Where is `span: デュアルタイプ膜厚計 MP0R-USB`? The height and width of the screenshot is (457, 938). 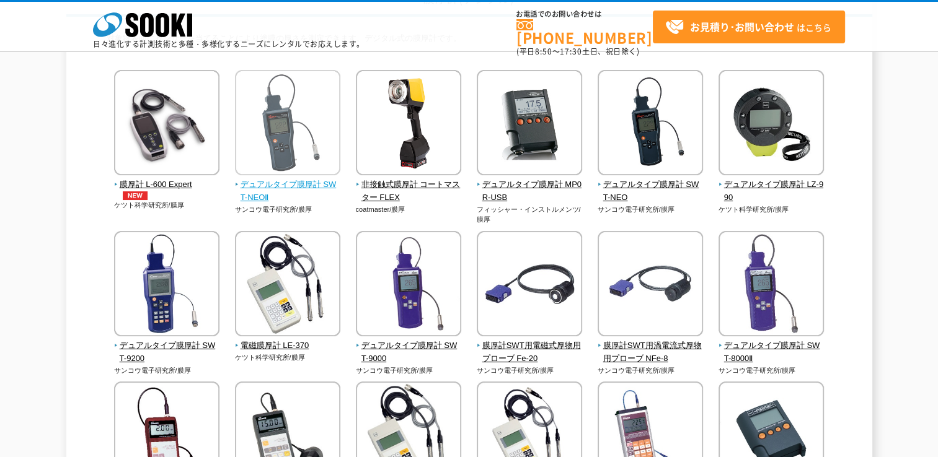
span: デュアルタイプ膜厚計 MP0R-USB is located at coordinates (529, 191).